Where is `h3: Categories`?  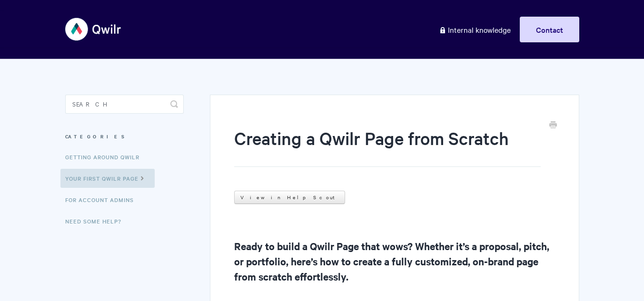
h3: Categories is located at coordinates (124, 137).